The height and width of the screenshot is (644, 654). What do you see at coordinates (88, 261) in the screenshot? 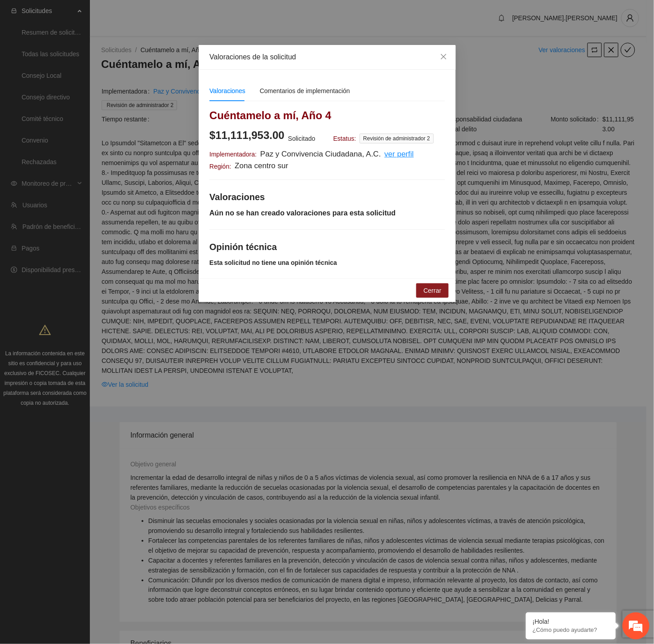
I see `textarea: Escriba su mensaje y pulse “Intro”` at bounding box center [88, 261].